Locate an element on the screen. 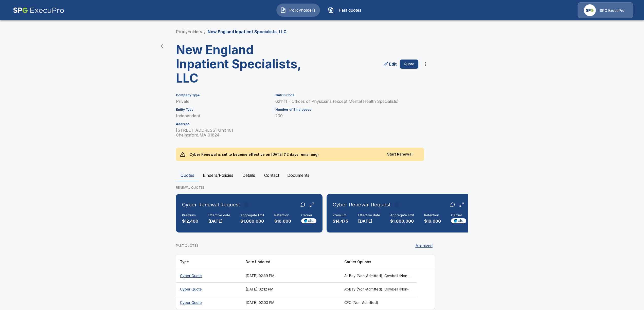 Image resolution: width=644 pixels, height=310 pixels. p: PAST QUOTES is located at coordinates (187, 246).